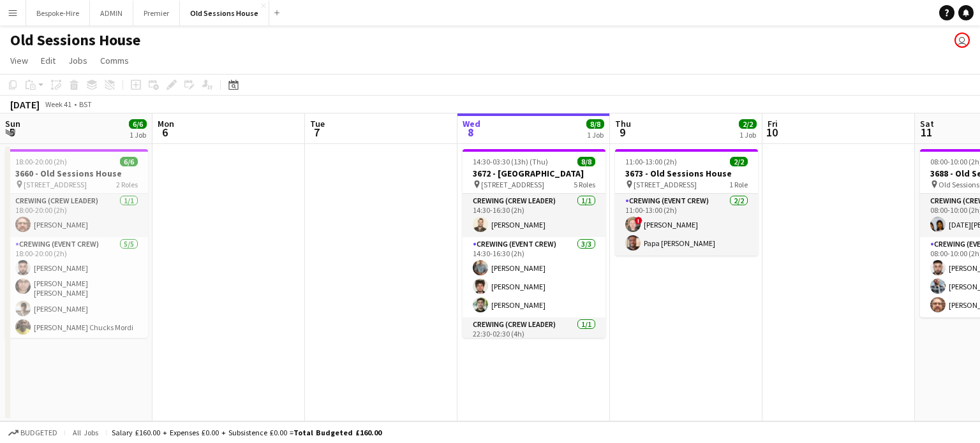  Describe the element at coordinates (534, 339) in the screenshot. I see `app-card-role: Crewing (Crew Leader)1/122:30-02:30 (4h)` at that location.